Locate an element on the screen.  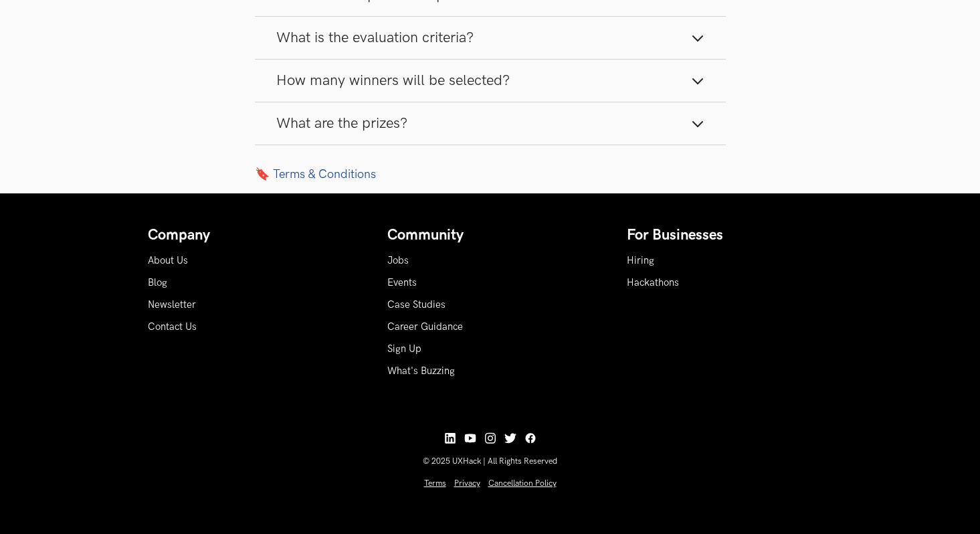
a: Hackathons is located at coordinates (653, 282).